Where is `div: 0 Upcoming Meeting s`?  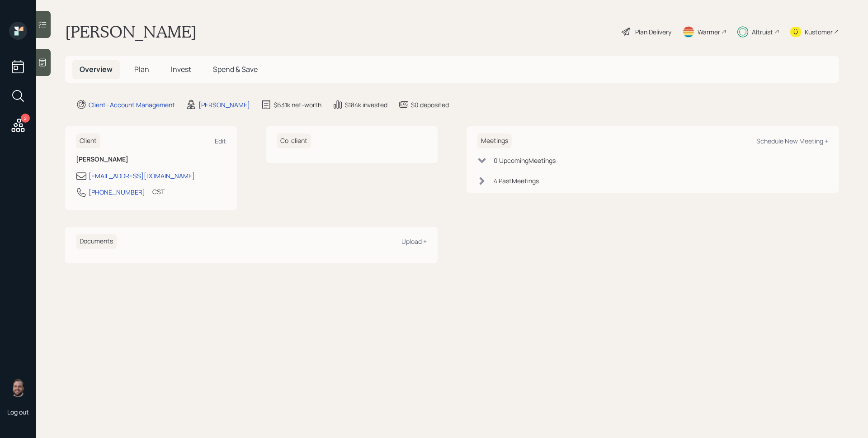
div: 0 Upcoming Meeting s is located at coordinates (525, 160).